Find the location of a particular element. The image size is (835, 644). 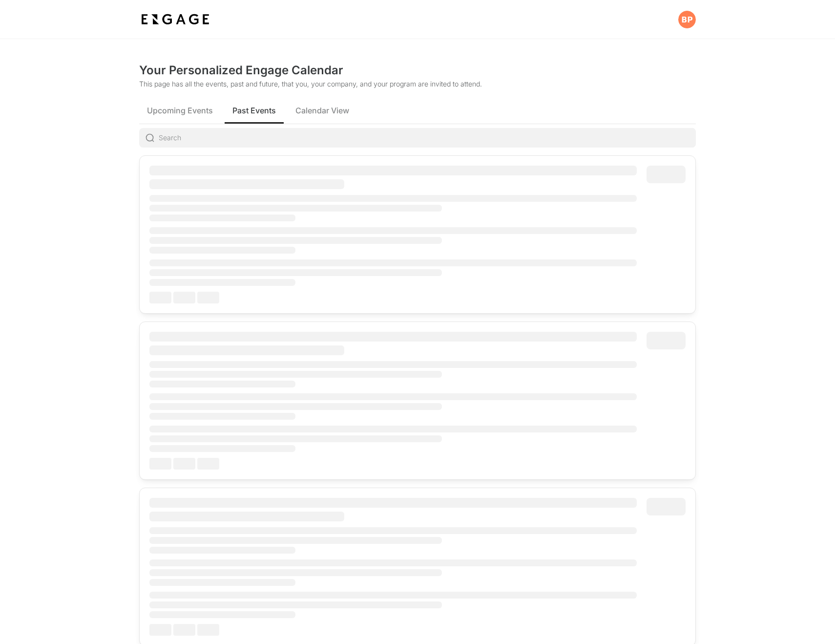

h2: Your Personalized Engage Calendar is located at coordinates (418, 70).